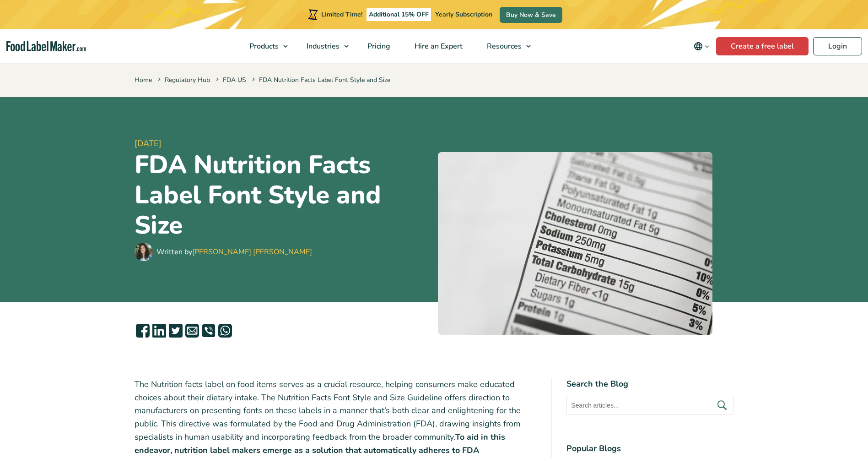 The width and height of the screenshot is (868, 458). Describe the element at coordinates (530, 15) in the screenshot. I see `a: Buy Now & Save` at that location.